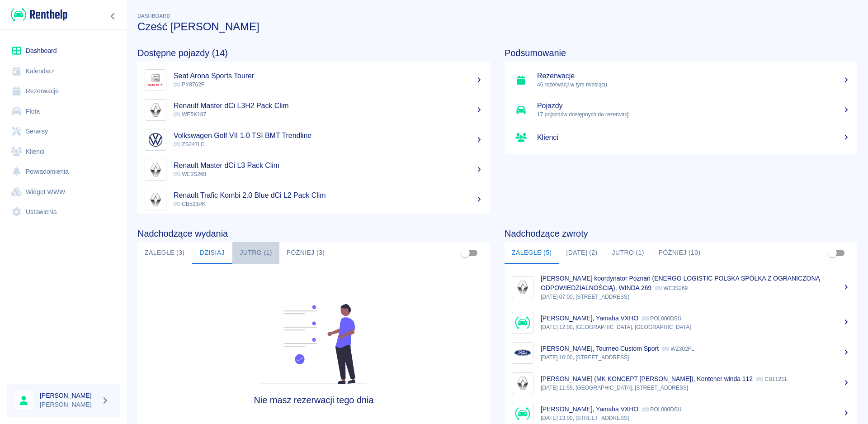  What do you see at coordinates (154, 15) in the screenshot?
I see `span: Dashboard` at bounding box center [154, 15].